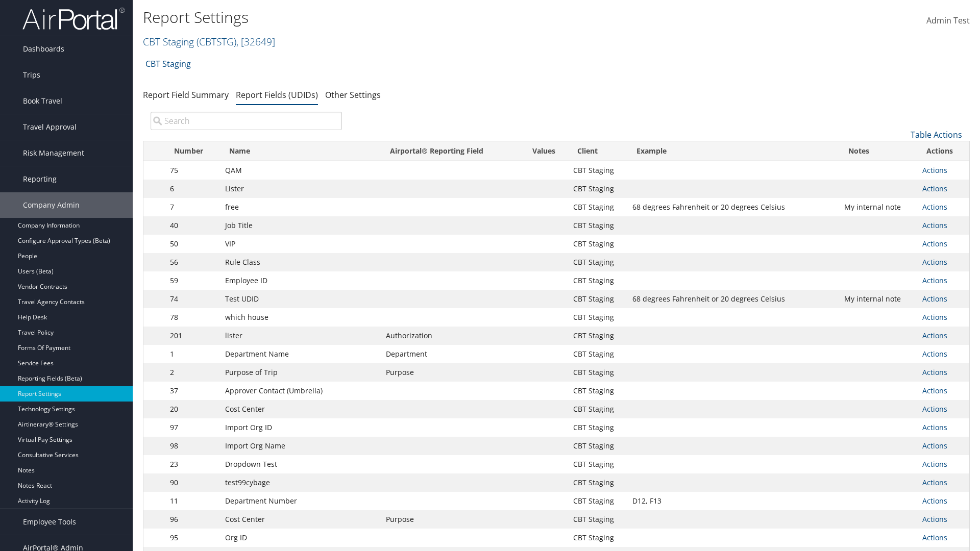  I want to click on th: Actions, so click(944, 151).